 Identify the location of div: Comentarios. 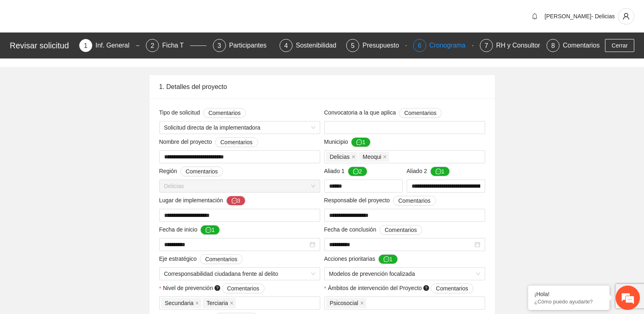
(581, 45).